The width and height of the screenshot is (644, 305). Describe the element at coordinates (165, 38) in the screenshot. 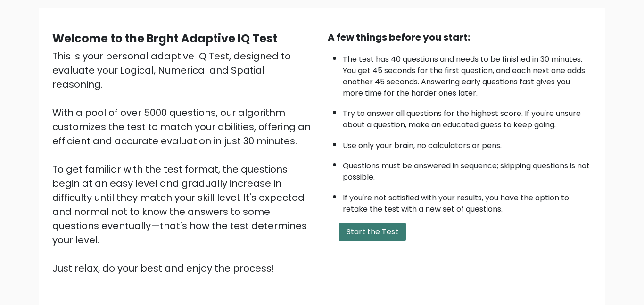

I see `b: Welcome to the Brght Adaptive IQ Test` at that location.